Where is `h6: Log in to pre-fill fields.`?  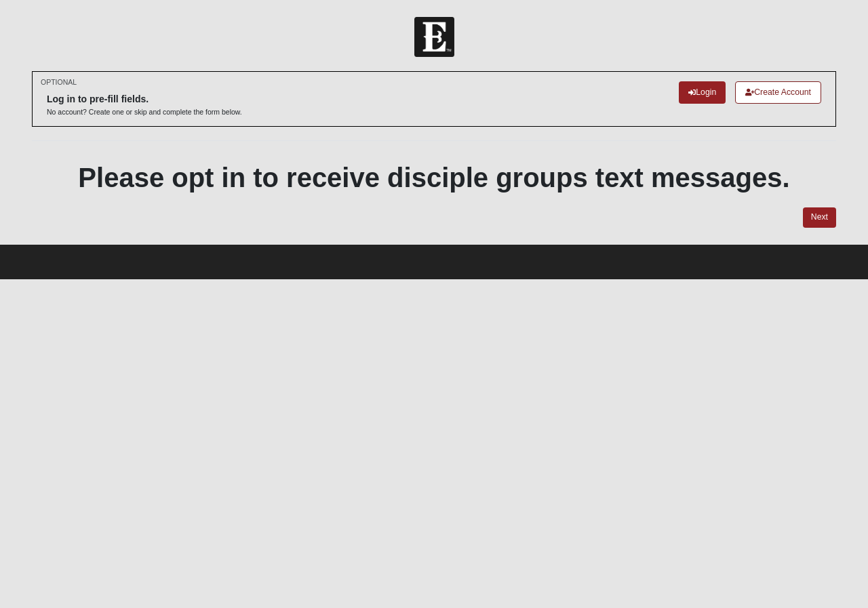 h6: Log in to pre-fill fields. is located at coordinates (144, 99).